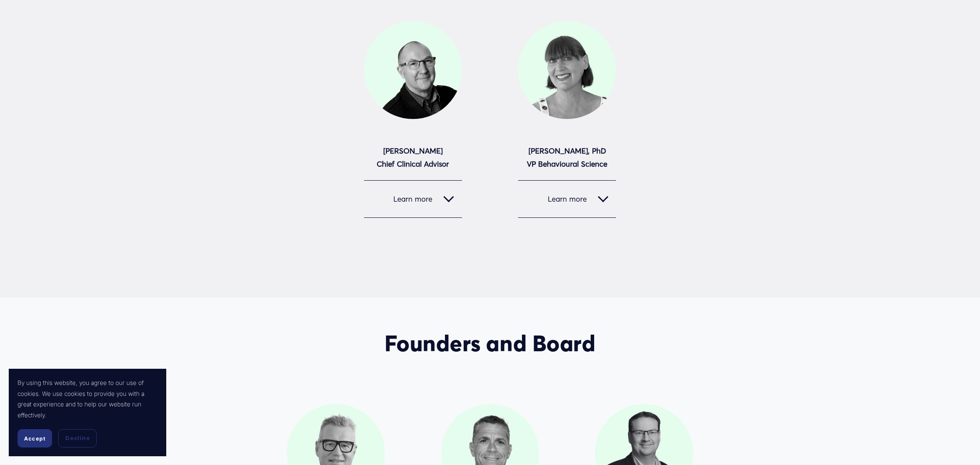 This screenshot has height=465, width=980. Describe the element at coordinates (490, 343) in the screenshot. I see `h2: Founders and Board` at that location.